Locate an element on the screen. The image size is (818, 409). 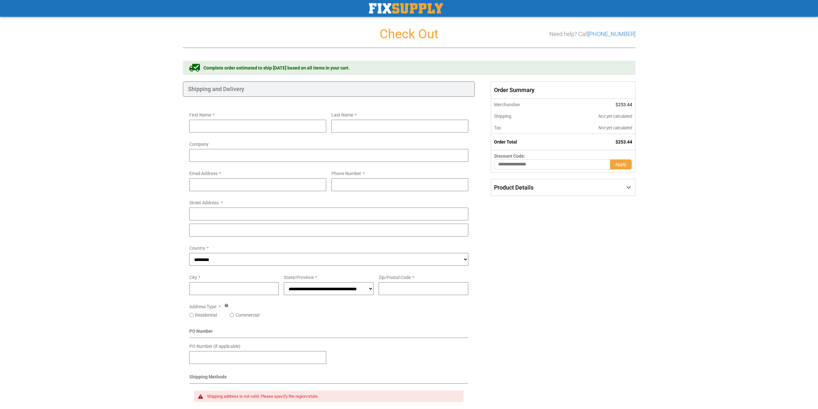
th: Tax is located at coordinates (523, 128).